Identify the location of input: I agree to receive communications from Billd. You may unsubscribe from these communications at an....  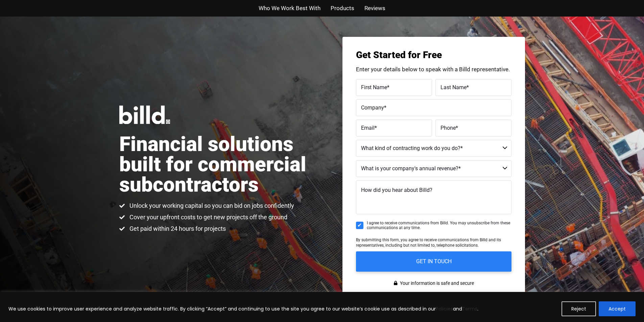
(360, 226).